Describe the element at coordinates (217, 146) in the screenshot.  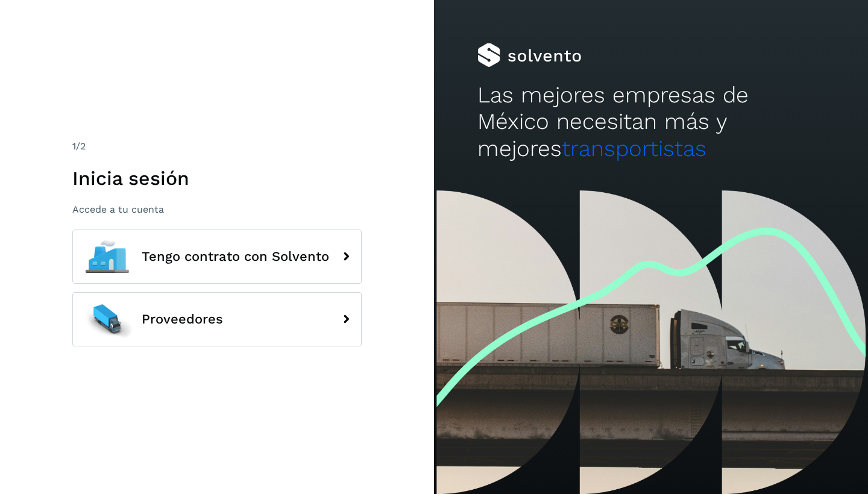
I see `div: /2` at that location.